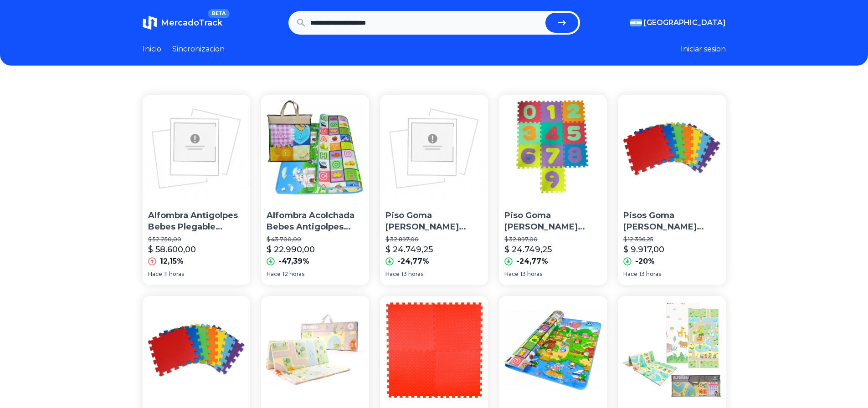  What do you see at coordinates (434, 350) in the screenshot?
I see `img: Piso Goma Eva Bebe Alfombra Antigolpes Encastrable X4 Piezas` at bounding box center [434, 350].